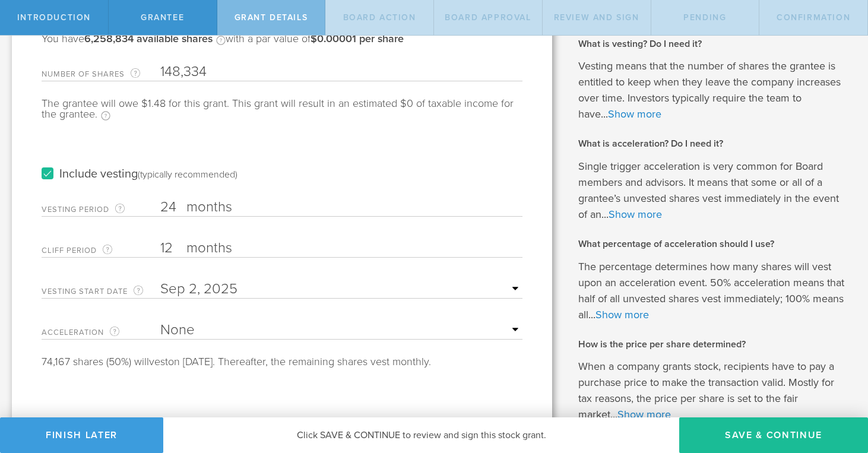 This screenshot has height=453, width=868. Describe the element at coordinates (314, 39) in the screenshot. I see `span: with a par value of` at that location.